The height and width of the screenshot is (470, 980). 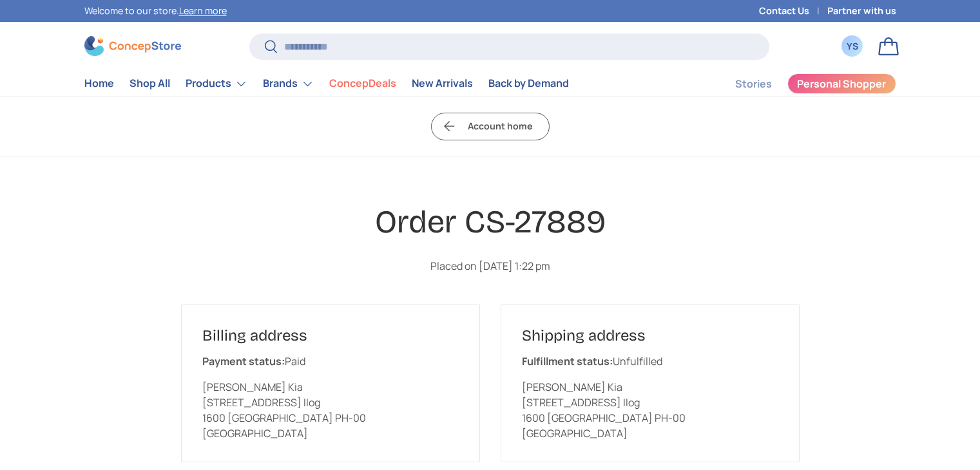 I want to click on img: ConcepStore, so click(x=133, y=46).